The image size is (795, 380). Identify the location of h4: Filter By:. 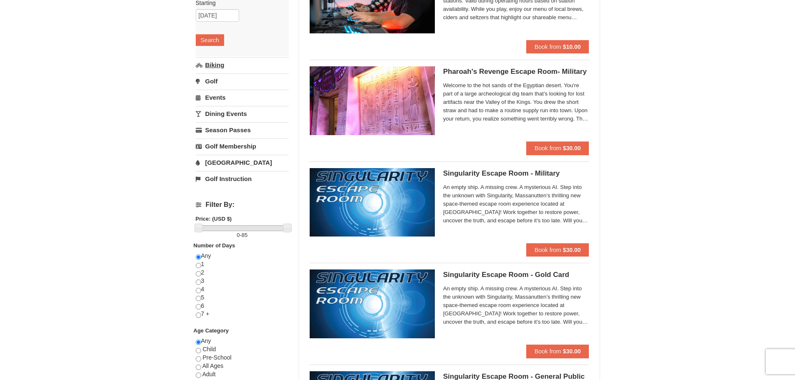
(242, 205).